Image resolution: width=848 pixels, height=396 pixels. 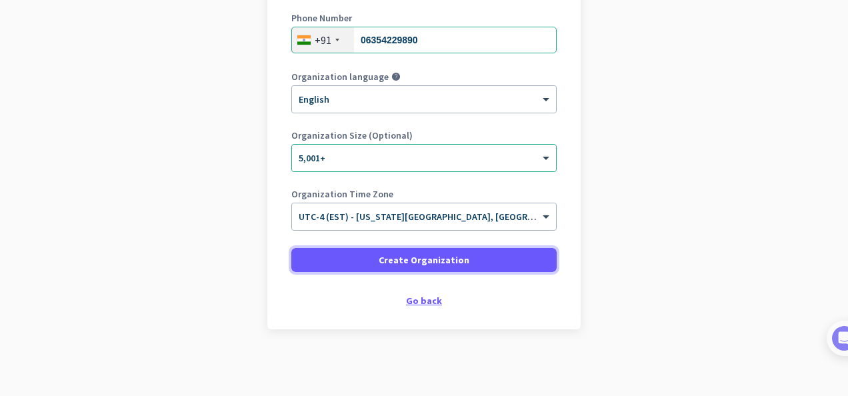 I want to click on button: Create Organization, so click(x=424, y=260).